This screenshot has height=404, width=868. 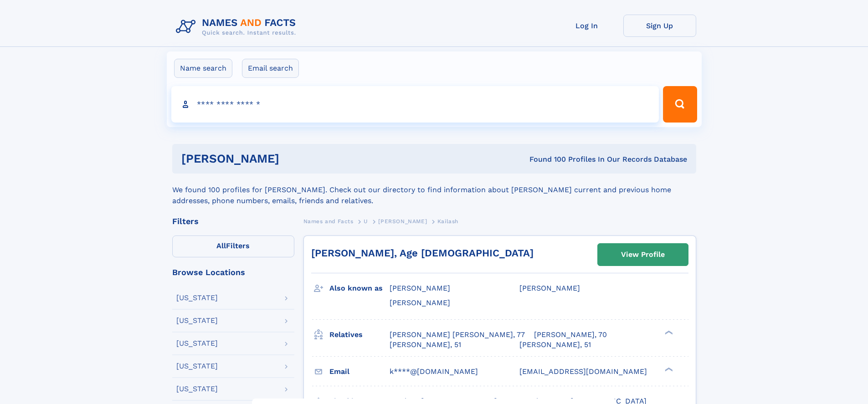 I want to click on a: View Profile, so click(x=643, y=255).